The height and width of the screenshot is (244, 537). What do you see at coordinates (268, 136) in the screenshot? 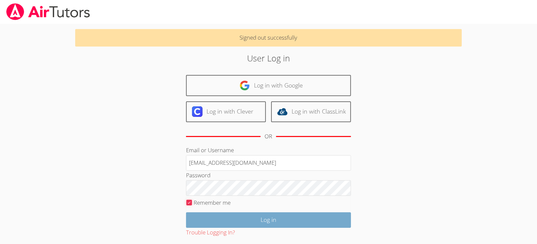
I see `div: OR` at bounding box center [268, 136].